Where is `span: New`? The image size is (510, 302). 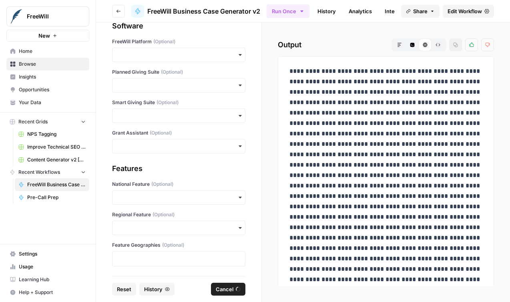 span: New is located at coordinates (44, 36).